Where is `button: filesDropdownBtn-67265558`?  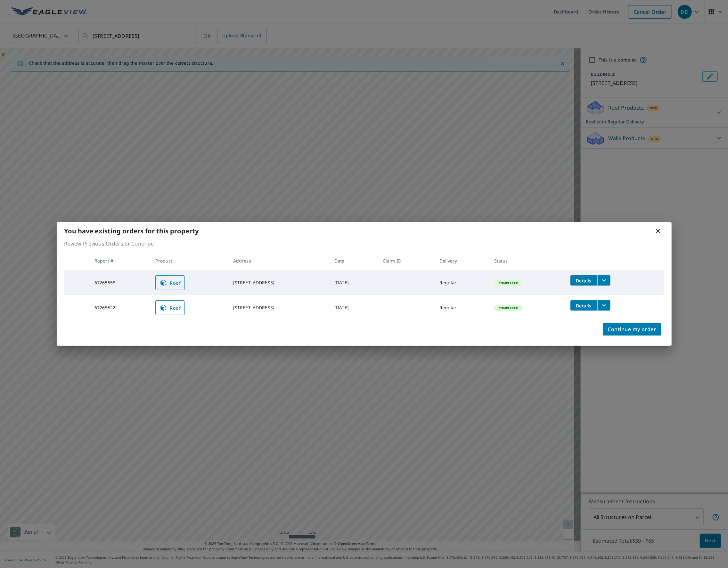
button: filesDropdownBtn-67265558 is located at coordinates (604, 281).